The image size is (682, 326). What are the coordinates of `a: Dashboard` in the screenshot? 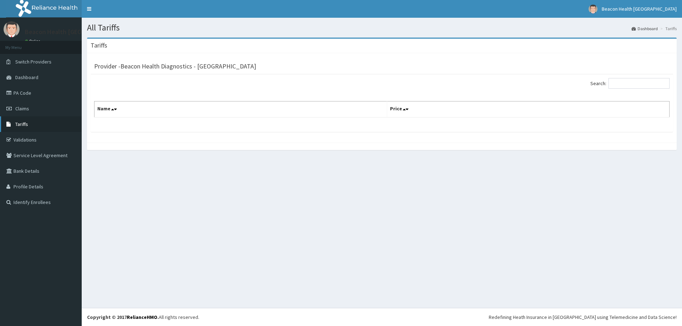 It's located at (645, 28).